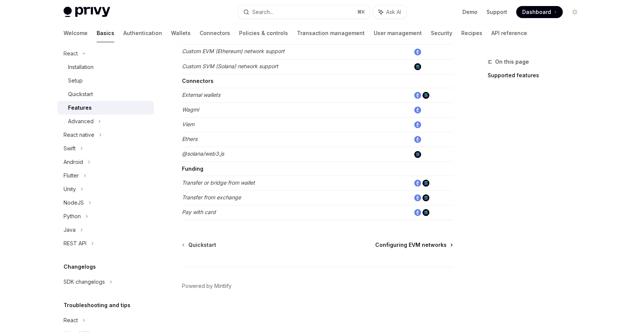 The image size is (644, 332). What do you see at coordinates (69, 230) in the screenshot?
I see `div: Java` at bounding box center [69, 230].